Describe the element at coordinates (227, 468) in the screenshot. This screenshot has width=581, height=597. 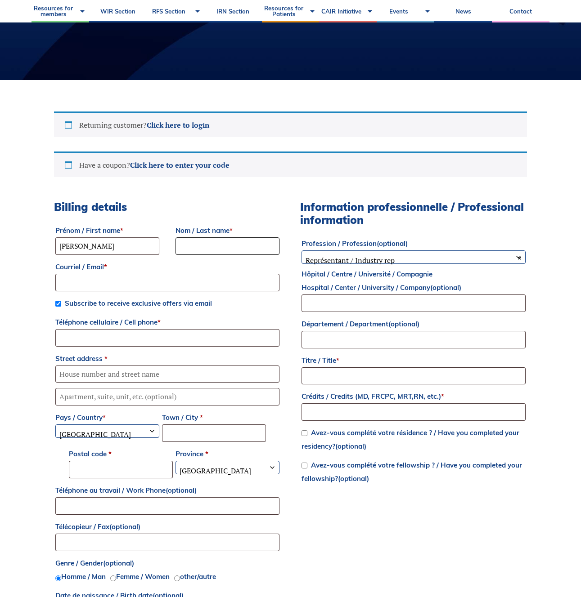
I see `span: Province / State` at that location.